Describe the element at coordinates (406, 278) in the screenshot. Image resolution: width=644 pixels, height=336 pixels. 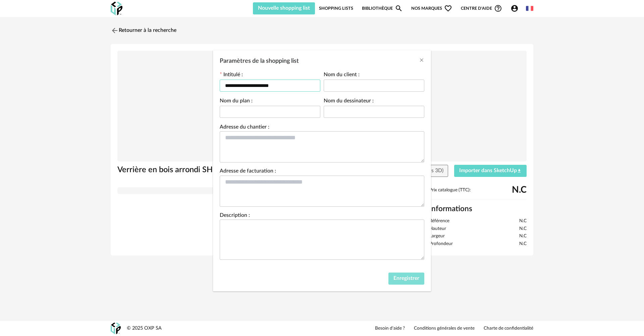
I see `span: Enregistrer` at that location.